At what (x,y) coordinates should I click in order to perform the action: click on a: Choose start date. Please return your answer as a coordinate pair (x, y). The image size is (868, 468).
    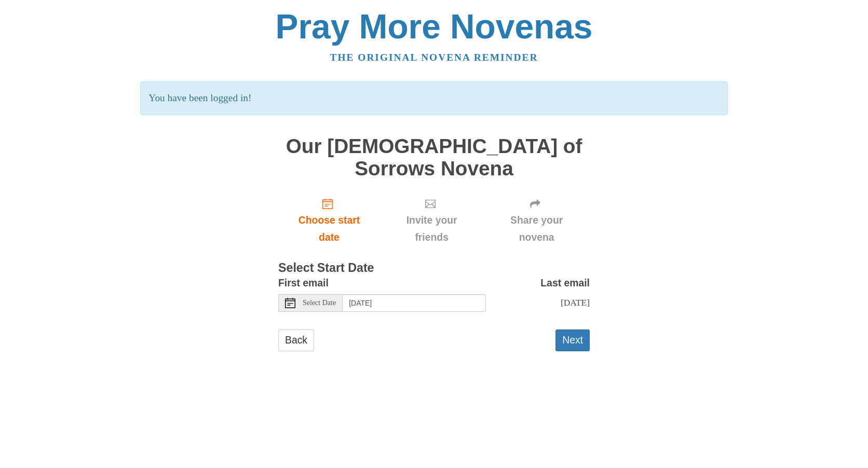
    Looking at the image, I should click on (329, 221).